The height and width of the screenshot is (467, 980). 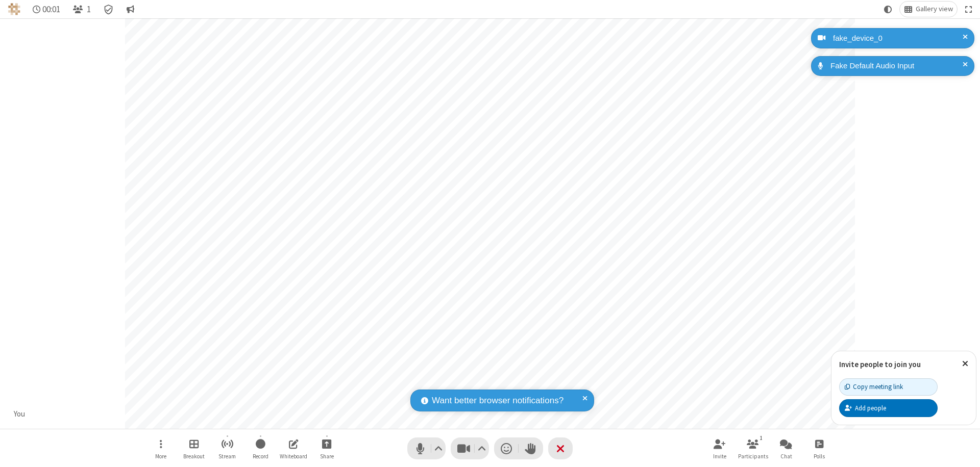 What do you see at coordinates (896, 66) in the screenshot?
I see `div: Fake Default Audio Input` at bounding box center [896, 66].